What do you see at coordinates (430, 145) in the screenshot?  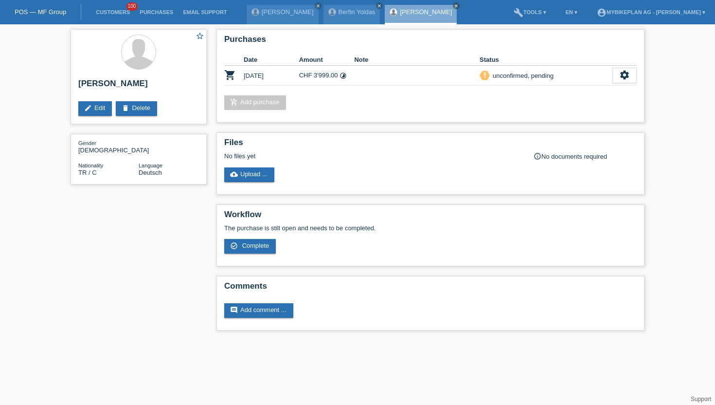 I see `h2: Files` at bounding box center [430, 145].